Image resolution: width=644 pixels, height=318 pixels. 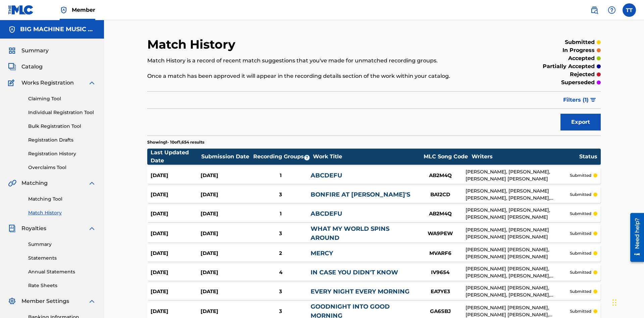 I want to click on img: Top Rightsholder, so click(x=64, y=10).